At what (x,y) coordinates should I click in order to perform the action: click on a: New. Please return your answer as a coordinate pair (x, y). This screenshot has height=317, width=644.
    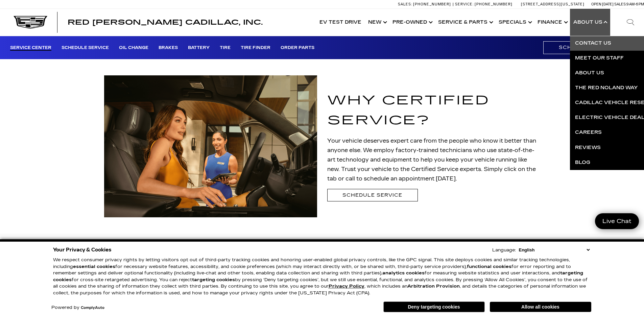
    Looking at the image, I should click on (377, 22).